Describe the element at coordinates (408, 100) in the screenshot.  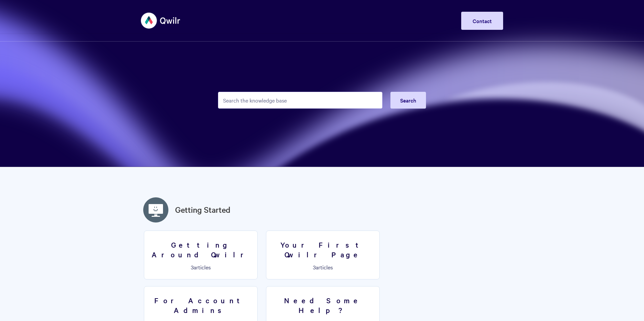
I see `span: Search` at that location.